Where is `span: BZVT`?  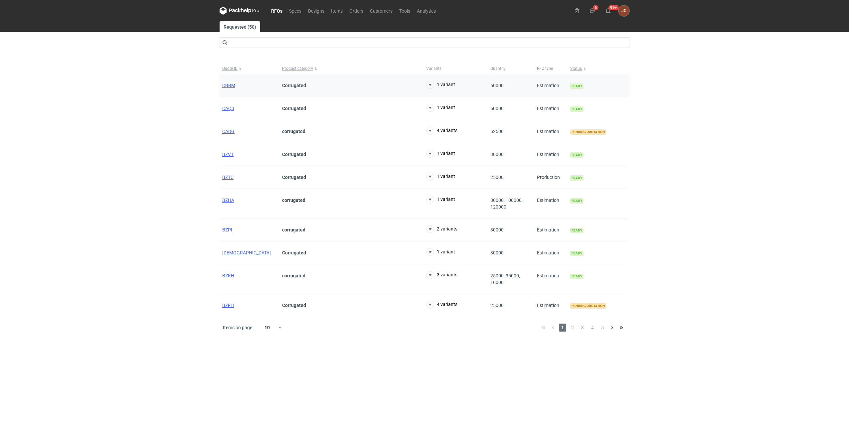
span: BZVT is located at coordinates (228, 154).